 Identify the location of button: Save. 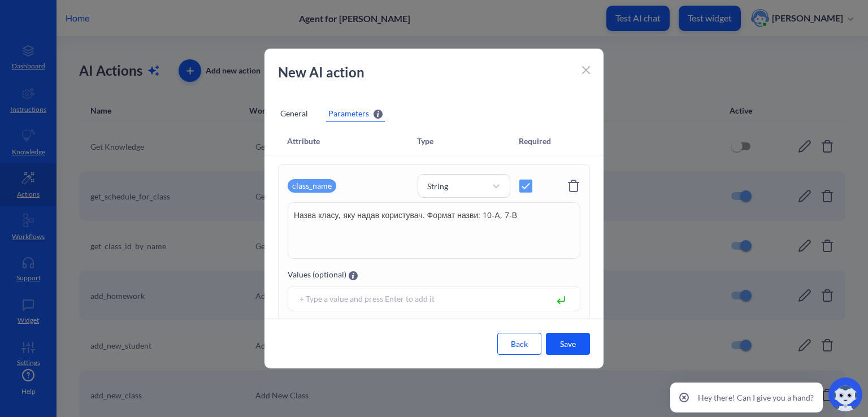
(568, 344).